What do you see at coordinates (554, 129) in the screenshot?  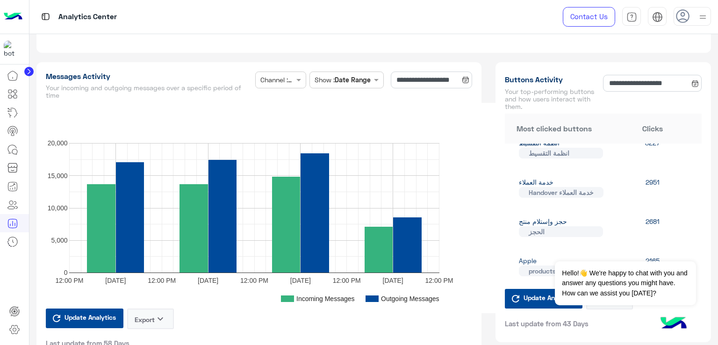 I see `div: Most clicked buttons` at bounding box center [554, 129].